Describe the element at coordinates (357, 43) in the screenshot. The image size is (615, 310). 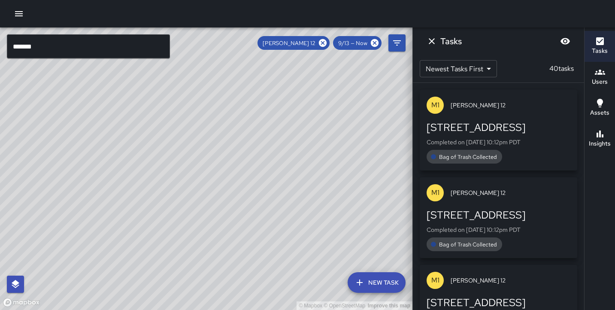
I see `div: 9/13 — Now` at that location.